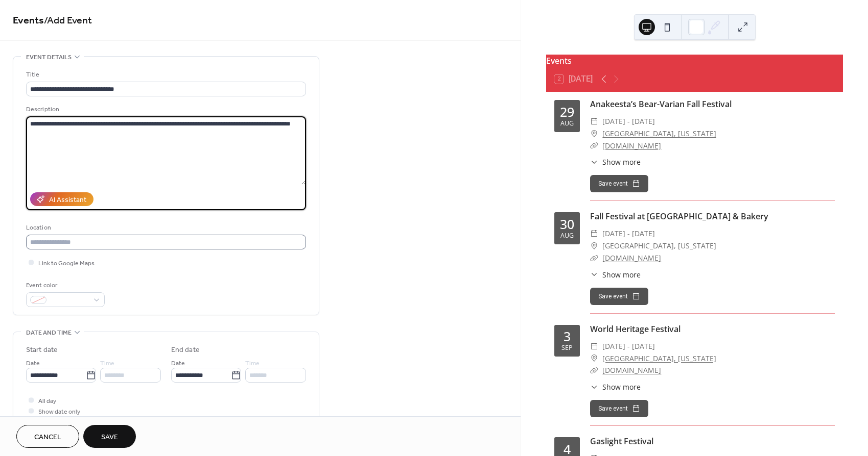  What do you see at coordinates (48, 57) in the screenshot?
I see `span: Event details` at bounding box center [48, 57].